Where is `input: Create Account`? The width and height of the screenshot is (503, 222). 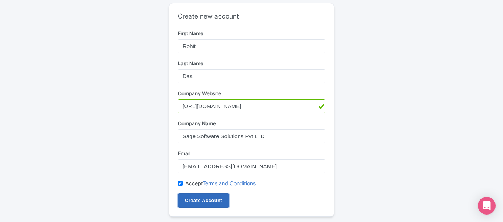 input: Create Account is located at coordinates (203, 200).